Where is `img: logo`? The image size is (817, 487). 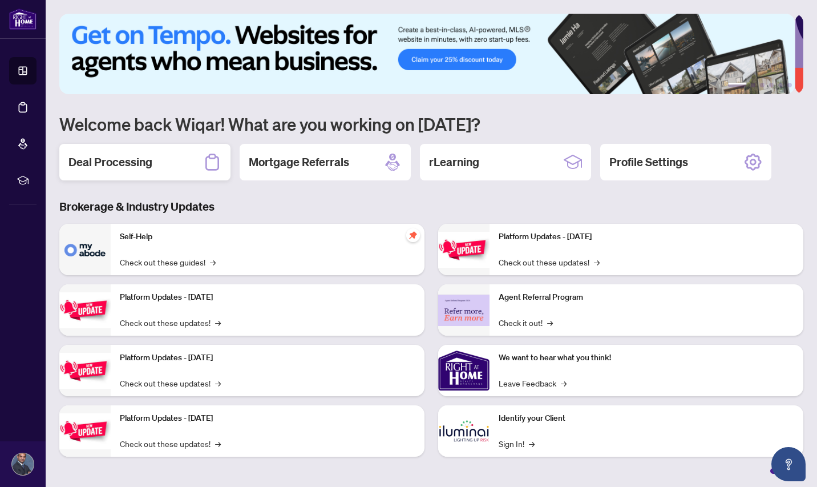
img: logo is located at coordinates (23, 19).